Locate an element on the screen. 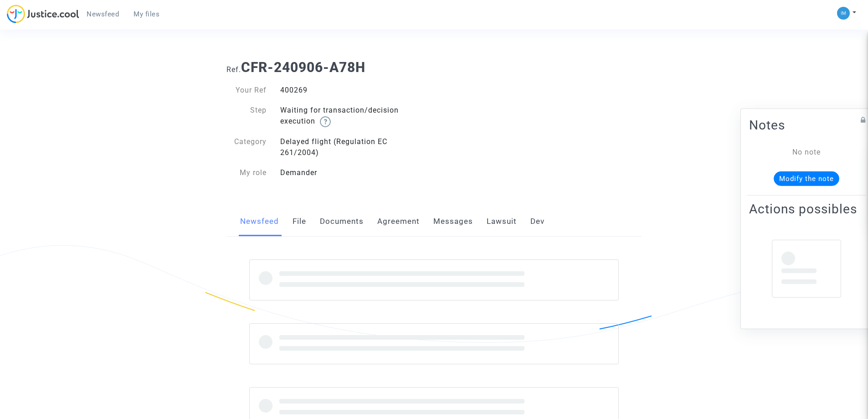 Image resolution: width=868 pixels, height=419 pixels. img: a105443982b9e25553e3eed4c9f672e7 is located at coordinates (844, 13).